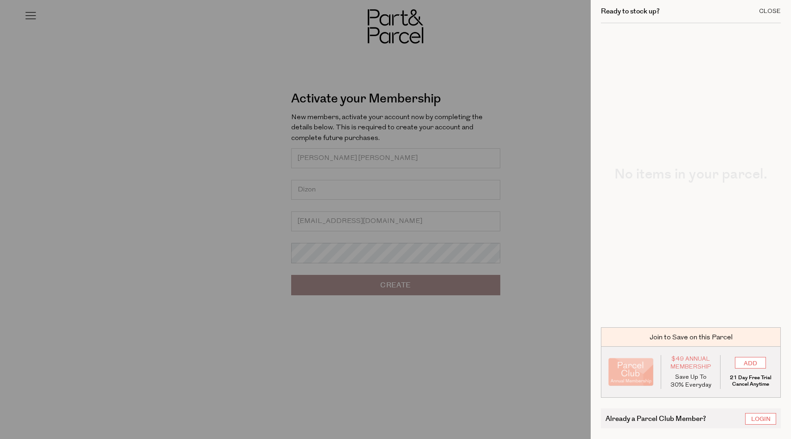  Describe the element at coordinates (656, 418) in the screenshot. I see `span: Already a Parcel Club Member?` at that location.